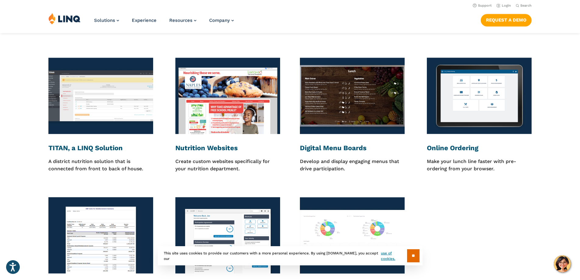 This screenshot has width=580, height=280. I want to click on h3: Online Ordering, so click(479, 148).